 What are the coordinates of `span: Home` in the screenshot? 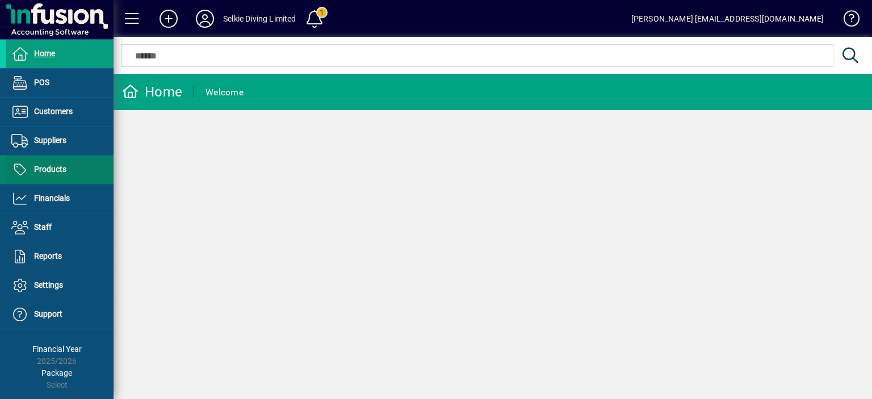 It's located at (44, 53).